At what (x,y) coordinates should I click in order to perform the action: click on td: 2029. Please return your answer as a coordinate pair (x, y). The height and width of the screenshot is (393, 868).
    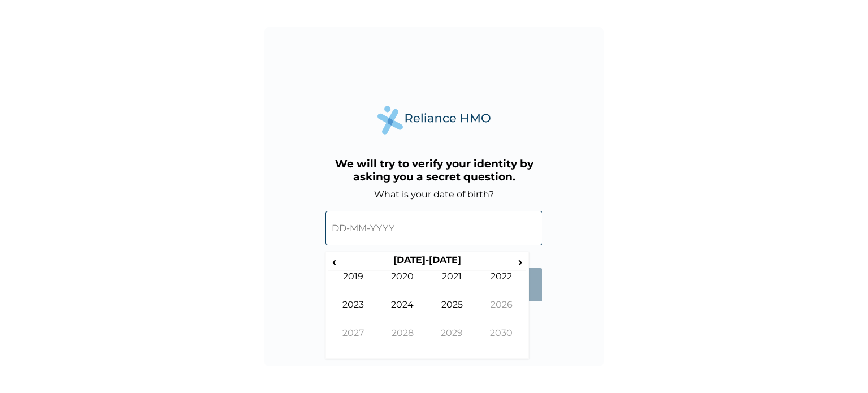
    Looking at the image, I should click on (452, 341).